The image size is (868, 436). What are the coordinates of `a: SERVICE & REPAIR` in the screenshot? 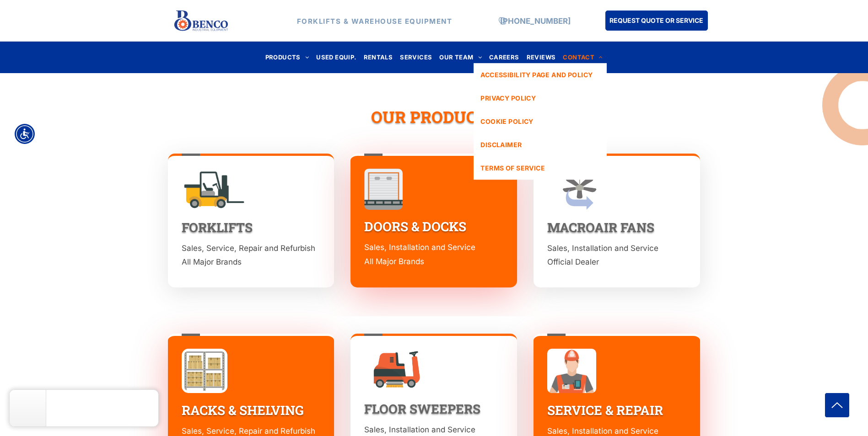 It's located at (605, 410).